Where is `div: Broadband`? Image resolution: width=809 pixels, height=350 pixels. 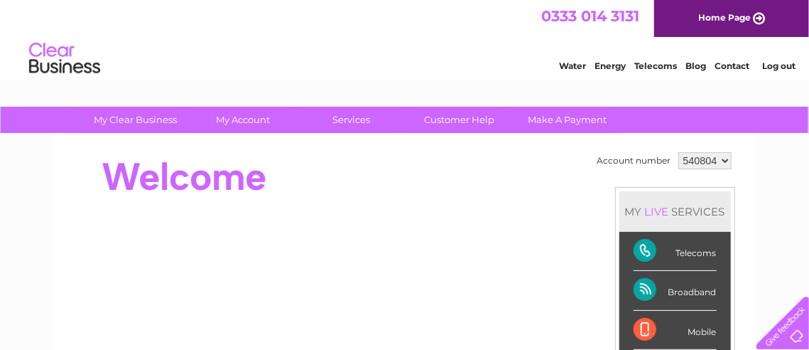
div: Broadband is located at coordinates (675, 290).